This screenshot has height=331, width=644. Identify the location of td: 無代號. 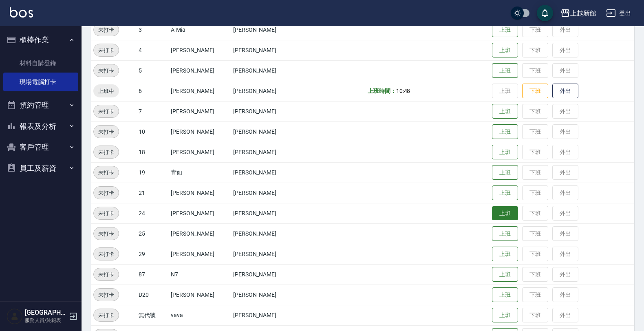
(152, 315).